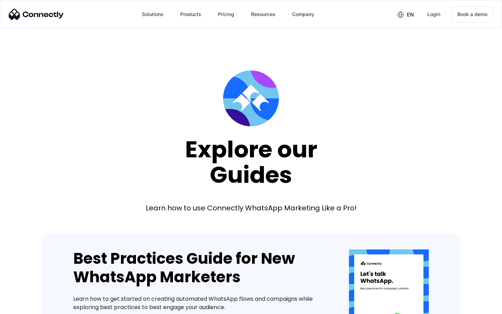  What do you see at coordinates (434, 14) in the screenshot?
I see `a: Login` at bounding box center [434, 14].